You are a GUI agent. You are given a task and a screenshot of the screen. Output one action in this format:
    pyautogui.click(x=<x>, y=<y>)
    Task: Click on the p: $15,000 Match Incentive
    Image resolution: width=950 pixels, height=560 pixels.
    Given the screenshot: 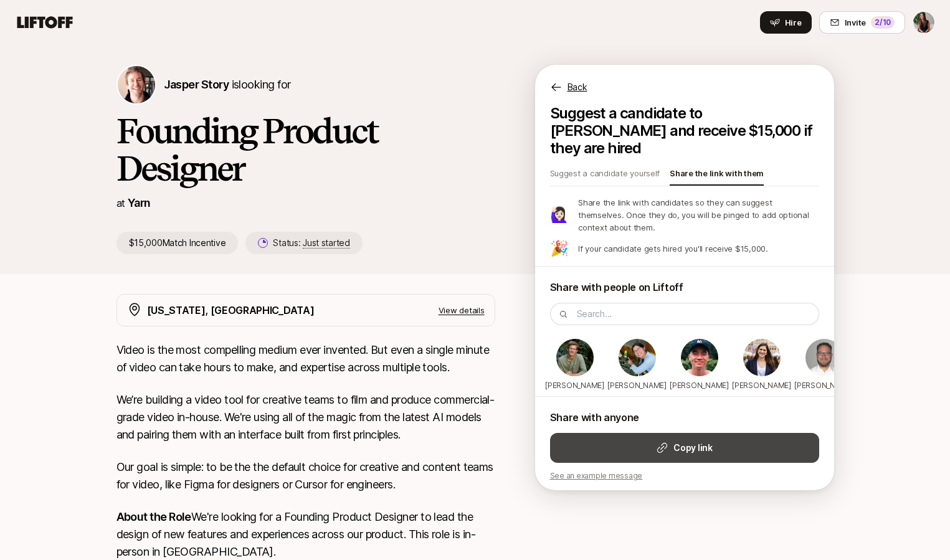 What is the action you would take?
    pyautogui.click(x=178, y=243)
    